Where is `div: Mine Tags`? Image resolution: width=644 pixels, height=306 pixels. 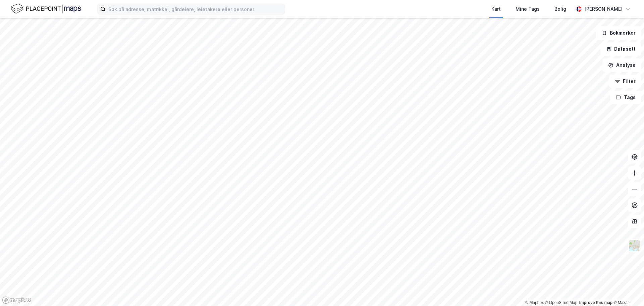
div: Mine Tags is located at coordinates (528, 9).